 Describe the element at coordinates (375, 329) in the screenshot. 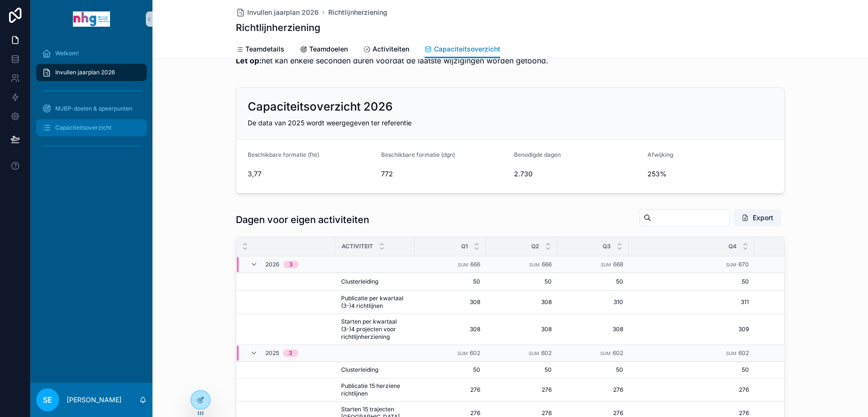

I see `a: Starten per kwartaal (3-)4 projecten voor richtlijnherziening` at that location.